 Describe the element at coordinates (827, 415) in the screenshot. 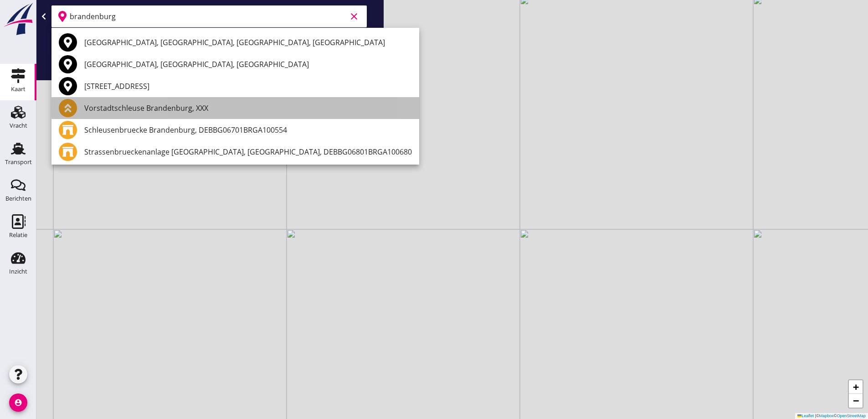

I see `a: Mapbox` at that location.